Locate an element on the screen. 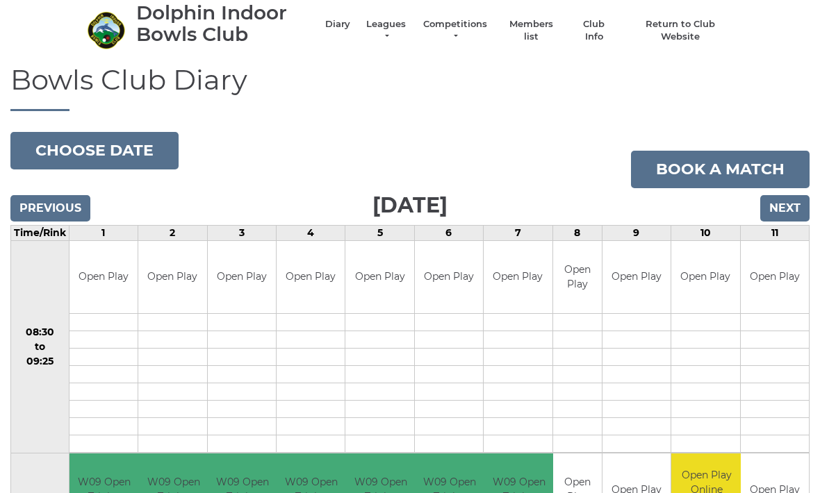 The image size is (820, 493). h1: Bowls Club Diary is located at coordinates (410, 88).